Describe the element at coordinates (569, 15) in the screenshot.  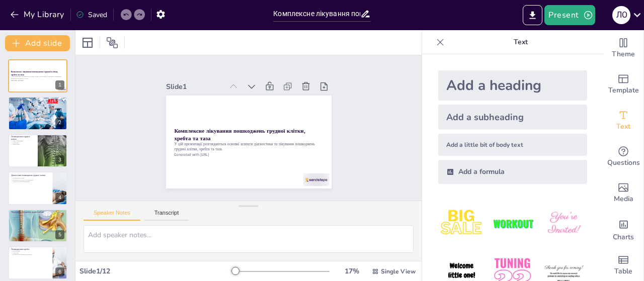
I see `button: Present` at that location.